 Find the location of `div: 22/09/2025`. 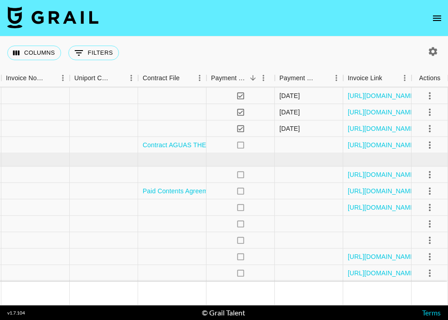

div: 22/09/2025 is located at coordinates (289, 112).